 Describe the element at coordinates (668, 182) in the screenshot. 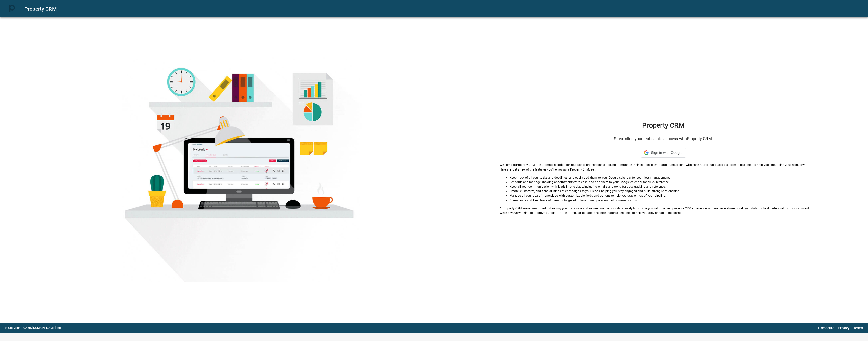

I see `p: Schedule and manage showing appointments with ease, and add them to your Google calendar for quic...` at that location.